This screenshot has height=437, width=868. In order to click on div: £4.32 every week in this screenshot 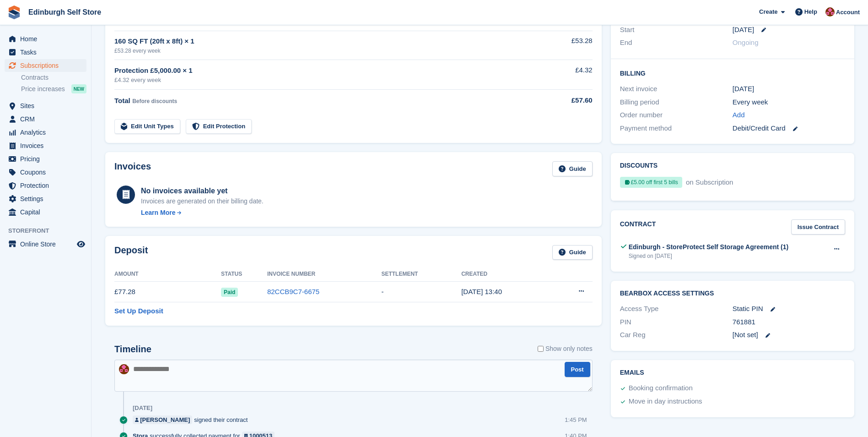, I will do `click(322, 80)`.